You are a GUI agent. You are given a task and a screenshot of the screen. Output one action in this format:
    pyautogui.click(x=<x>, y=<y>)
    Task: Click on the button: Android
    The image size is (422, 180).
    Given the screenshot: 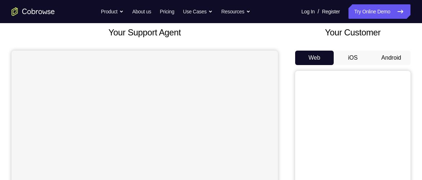 What is the action you would take?
    pyautogui.click(x=391, y=58)
    